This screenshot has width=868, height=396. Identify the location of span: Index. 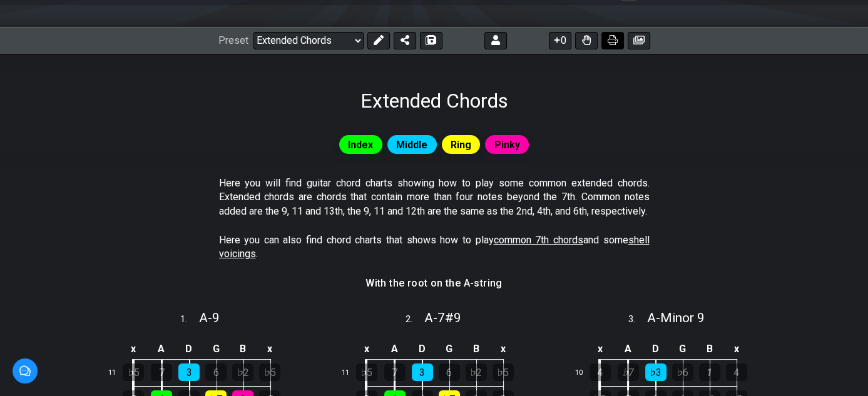
(361, 144).